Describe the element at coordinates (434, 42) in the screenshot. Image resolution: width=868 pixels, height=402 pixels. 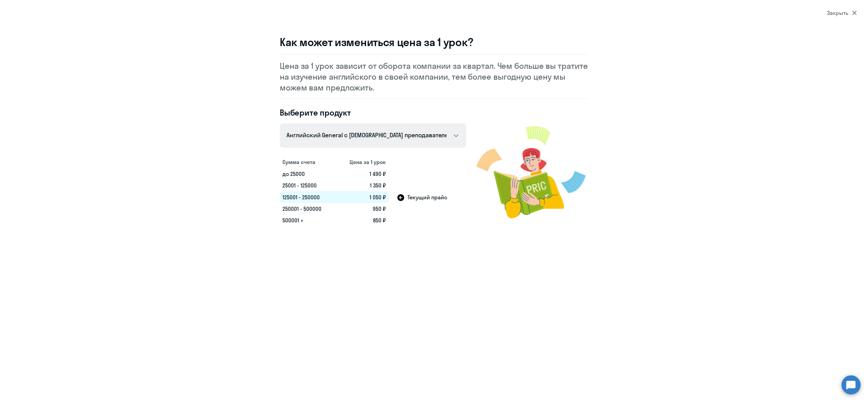
I see `h3: Как может измениться цена за 1 урок?` at that location.